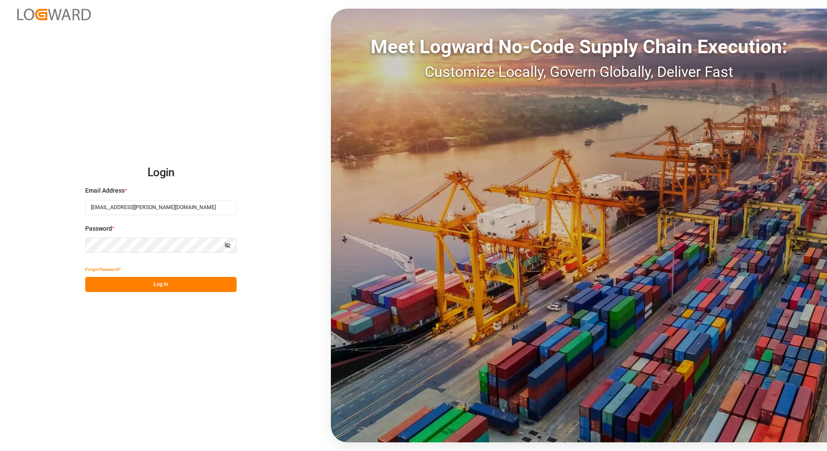 Image resolution: width=827 pixels, height=451 pixels. Describe the element at coordinates (161, 285) in the screenshot. I see `button: Log In` at that location.